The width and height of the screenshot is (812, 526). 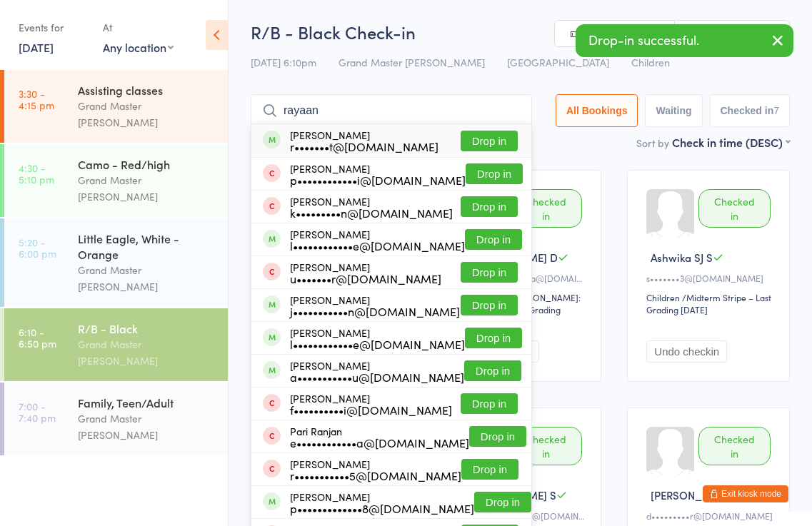 What do you see at coordinates (37, 248) in the screenshot?
I see `time: 5:20 - 6:00 pm` at bounding box center [37, 248].